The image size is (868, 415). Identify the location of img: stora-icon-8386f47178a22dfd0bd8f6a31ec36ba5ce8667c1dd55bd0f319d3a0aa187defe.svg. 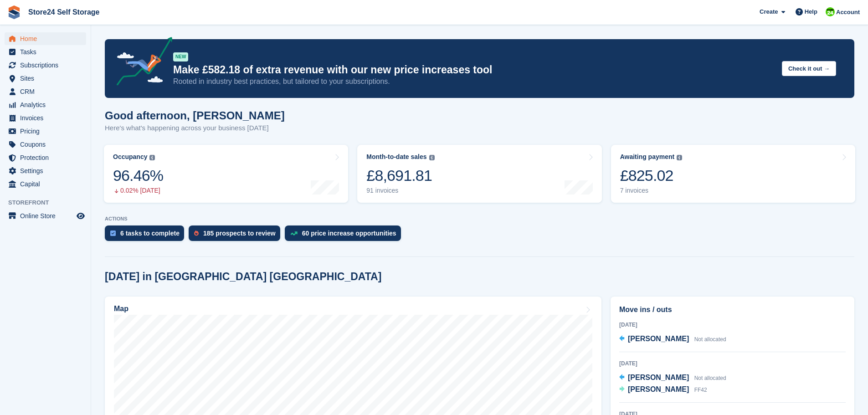
(14, 13).